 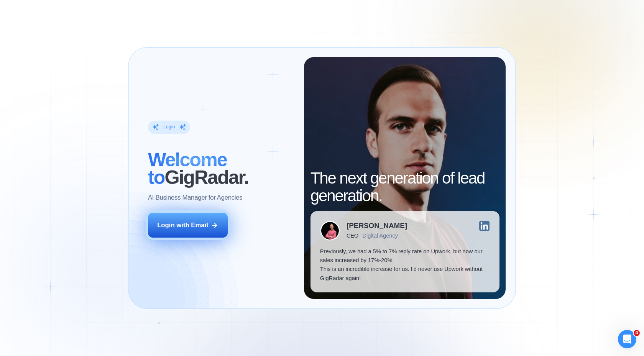 What do you see at coordinates (187, 169) in the screenshot?
I see `span: Welcome to` at bounding box center [187, 169].